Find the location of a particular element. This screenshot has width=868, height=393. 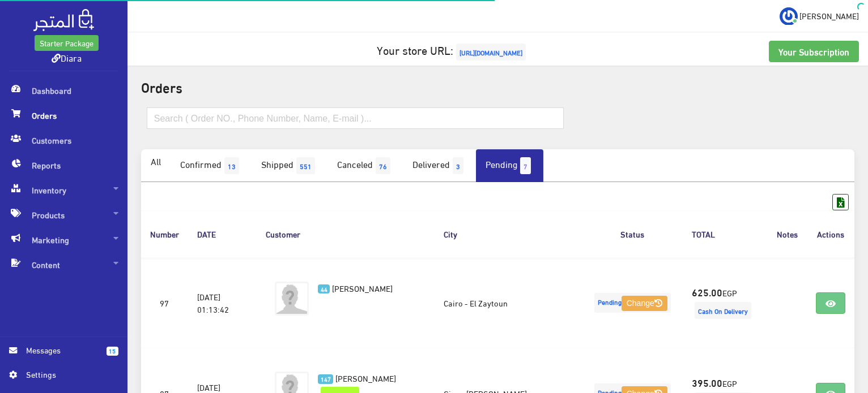

a: Shipped551 is located at coordinates (289, 166).